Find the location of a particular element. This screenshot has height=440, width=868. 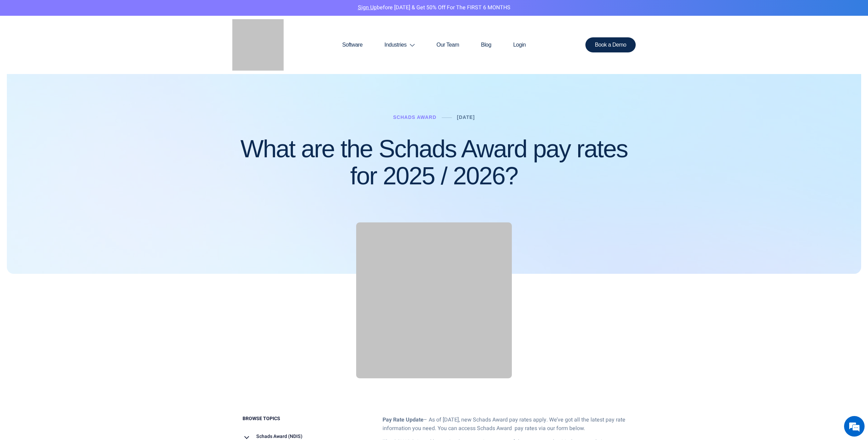

strong: Pay Rate Update is located at coordinates (403, 420).